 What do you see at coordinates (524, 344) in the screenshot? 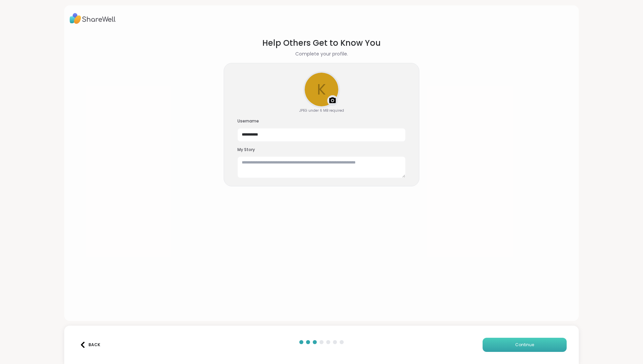
I see `button: Continue` at bounding box center [524, 344].